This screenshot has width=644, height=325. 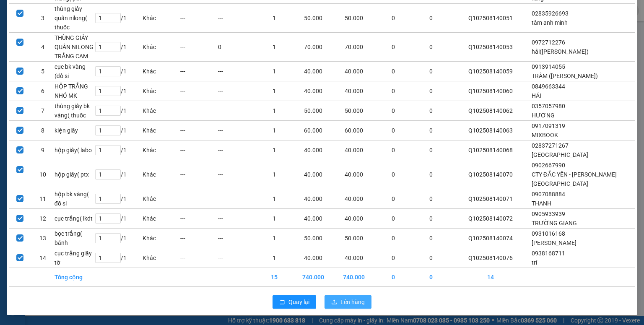 What do you see at coordinates (43, 18) in the screenshot?
I see `td: 3` at bounding box center [43, 18].